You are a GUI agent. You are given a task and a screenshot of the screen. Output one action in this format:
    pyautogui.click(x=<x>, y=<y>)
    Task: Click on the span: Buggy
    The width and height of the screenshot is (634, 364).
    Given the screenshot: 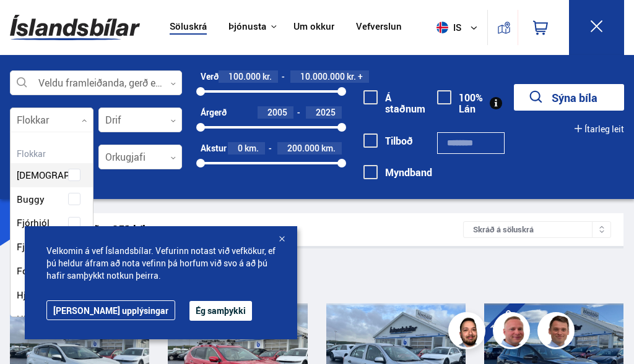 What is the action you would take?
    pyautogui.click(x=31, y=199)
    